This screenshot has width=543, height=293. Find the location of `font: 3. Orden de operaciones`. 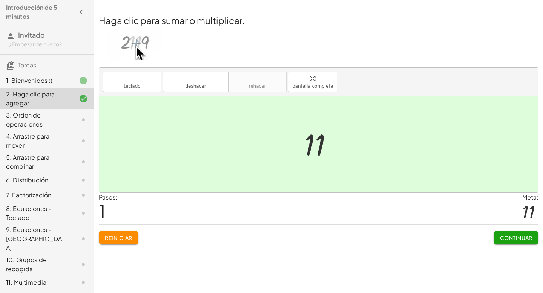

font: 3. Orden de operaciones is located at coordinates (25, 120).